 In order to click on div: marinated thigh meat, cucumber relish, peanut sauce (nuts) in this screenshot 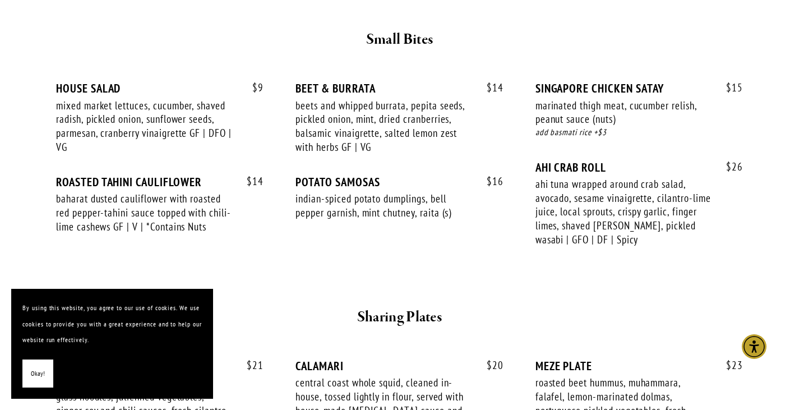, I will do `click(623, 112)`.